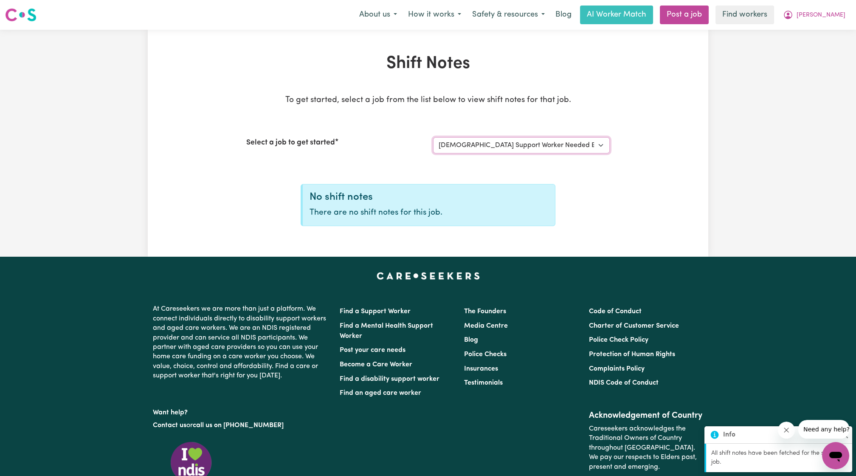  What do you see at coordinates (378, 15) in the screenshot?
I see `button: About us` at bounding box center [378, 15].